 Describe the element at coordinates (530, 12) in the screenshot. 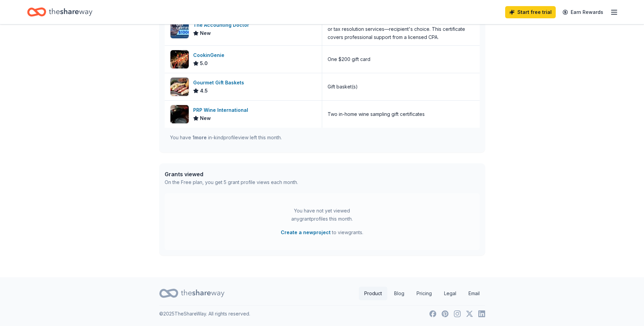

I see `a: Start free trial` at that location.